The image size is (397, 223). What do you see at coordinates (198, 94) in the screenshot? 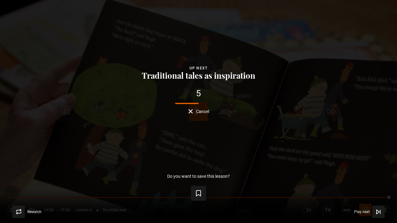
I see `div: 5` at bounding box center [198, 94].